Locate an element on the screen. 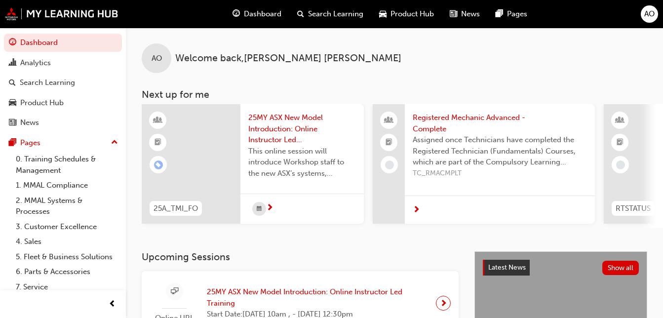 The height and width of the screenshot is (318, 663). button: Pages is located at coordinates (63, 143).